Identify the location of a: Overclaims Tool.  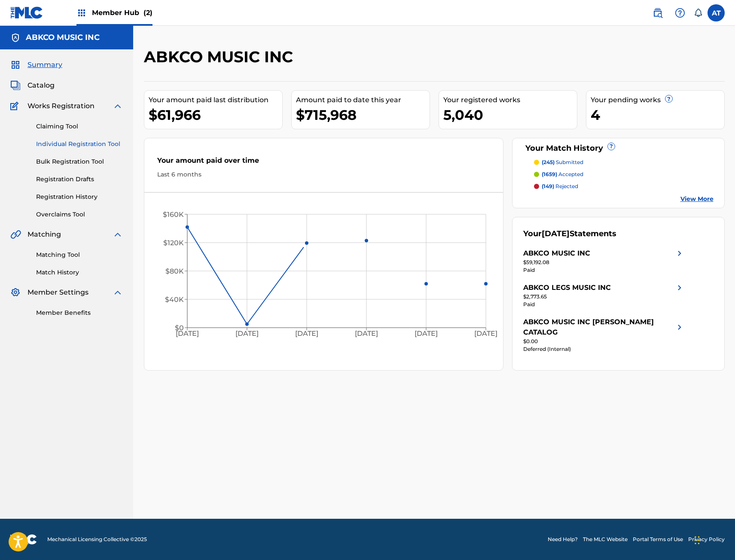
(79, 214).